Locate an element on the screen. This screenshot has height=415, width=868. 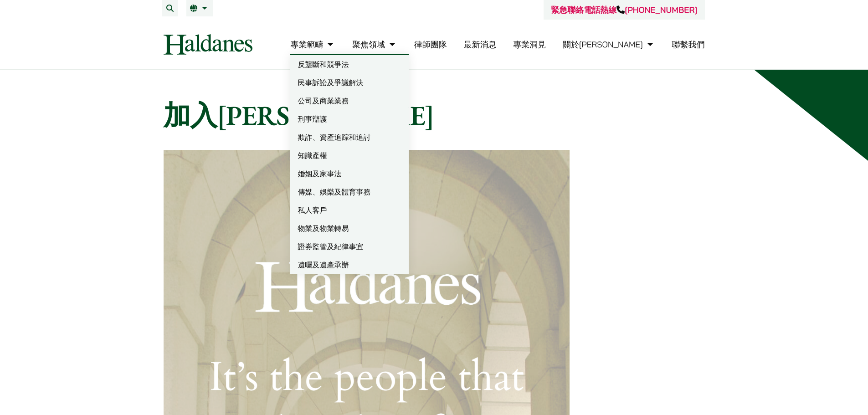
a: 聚焦領域 is located at coordinates (375, 44).